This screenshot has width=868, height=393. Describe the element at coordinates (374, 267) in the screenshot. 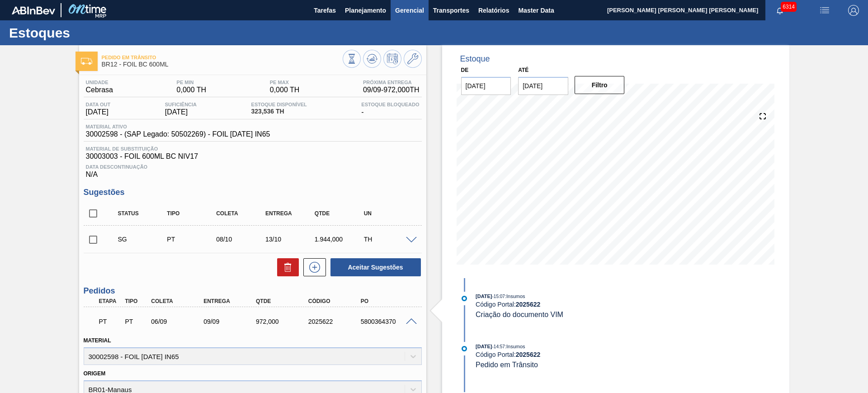

I see `div: Aceitar Sugestões` at that location.